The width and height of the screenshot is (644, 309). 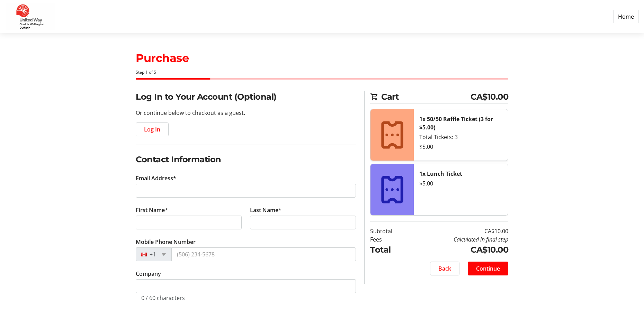 What do you see at coordinates (626, 16) in the screenshot?
I see `a: Home` at bounding box center [626, 16].